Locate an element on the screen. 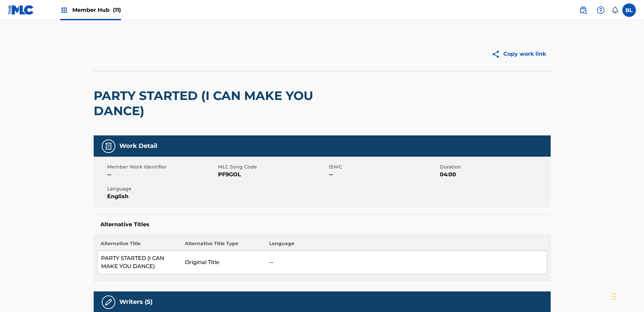 This screenshot has width=644, height=312. span: Member Hub is located at coordinates (97, 10).